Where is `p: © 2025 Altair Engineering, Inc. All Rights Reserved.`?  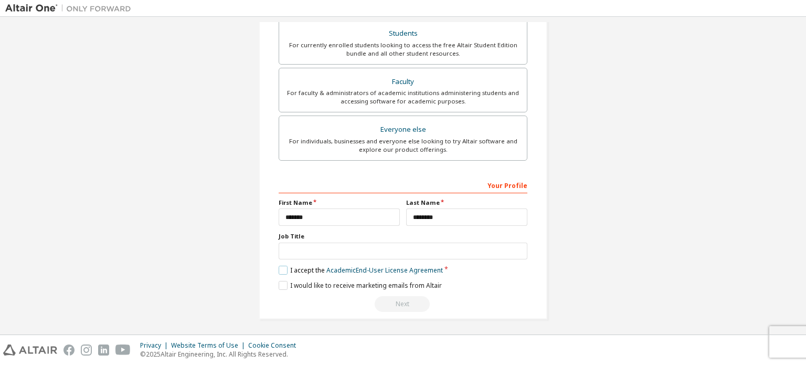
p: © 2025 Altair Engineering, Inc. All Rights Reserved. is located at coordinates (221, 354).